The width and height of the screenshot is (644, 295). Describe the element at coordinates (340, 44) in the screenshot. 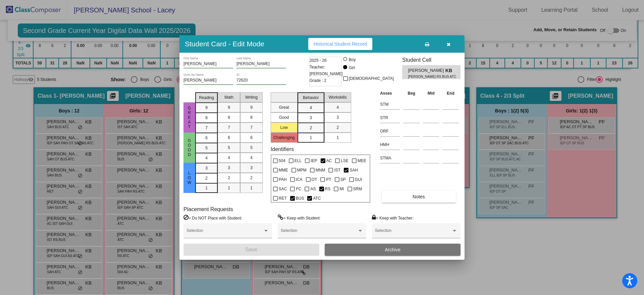

I see `span: Historical Student Record` at that location.